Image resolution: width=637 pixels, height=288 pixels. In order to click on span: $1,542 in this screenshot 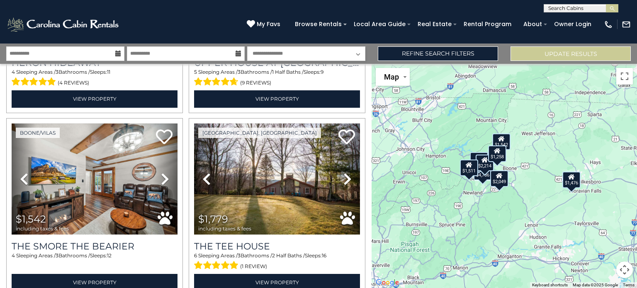, I will do `click(31, 219)`.